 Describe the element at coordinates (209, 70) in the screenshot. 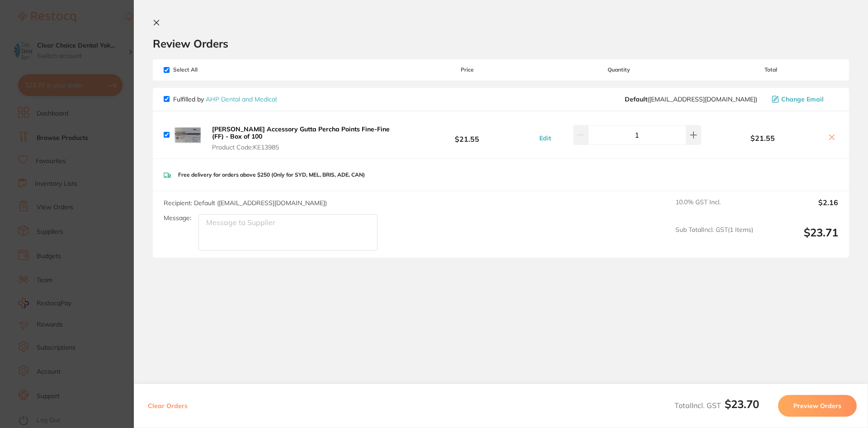

I see `span: Select All` at that location.